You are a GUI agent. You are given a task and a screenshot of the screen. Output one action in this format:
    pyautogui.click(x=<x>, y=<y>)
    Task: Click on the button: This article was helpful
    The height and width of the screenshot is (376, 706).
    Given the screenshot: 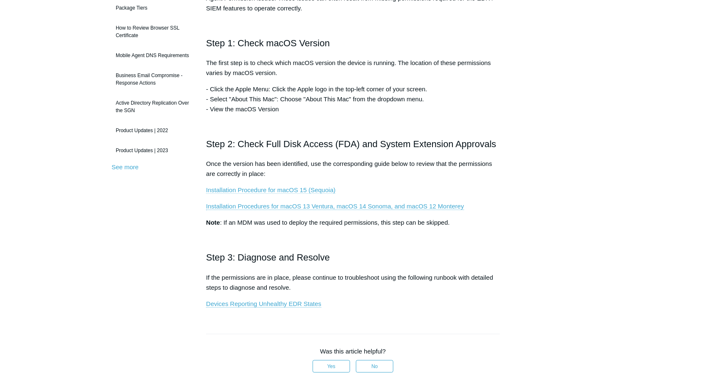 What is the action you would take?
    pyautogui.click(x=331, y=366)
    